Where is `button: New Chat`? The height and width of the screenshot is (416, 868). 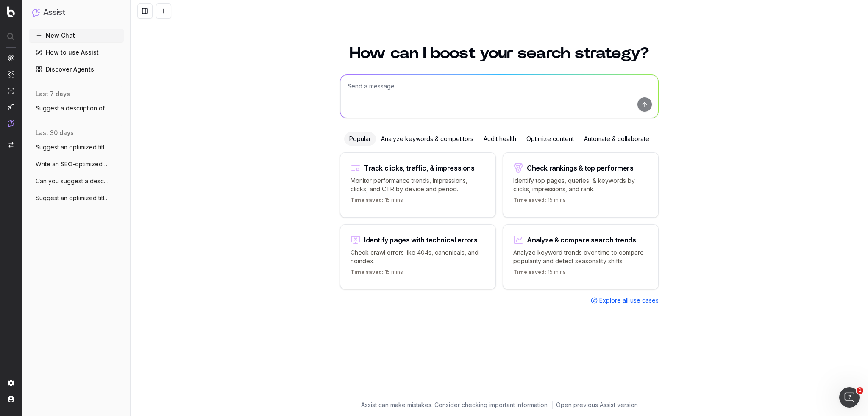 button: New Chat is located at coordinates (76, 36).